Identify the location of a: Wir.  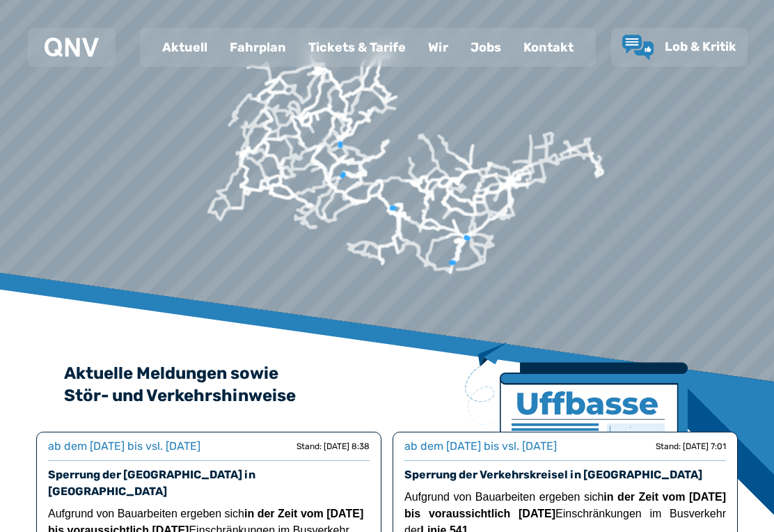
(438, 48).